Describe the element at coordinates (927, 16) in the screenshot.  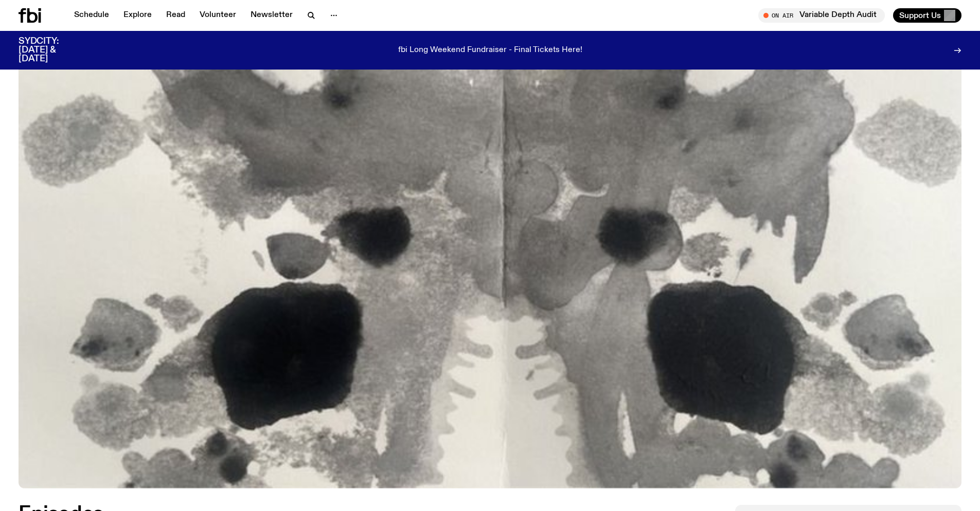
I see `button: Support Us` at that location.